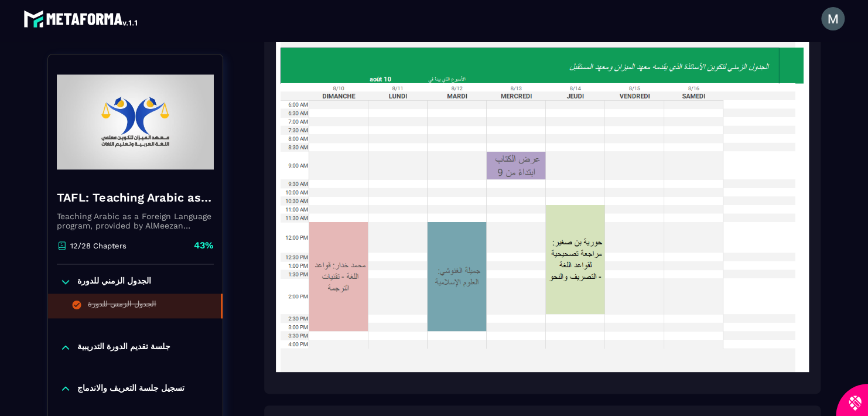 This screenshot has width=868, height=416. What do you see at coordinates (135, 121) in the screenshot?
I see `img: banner` at bounding box center [135, 121].